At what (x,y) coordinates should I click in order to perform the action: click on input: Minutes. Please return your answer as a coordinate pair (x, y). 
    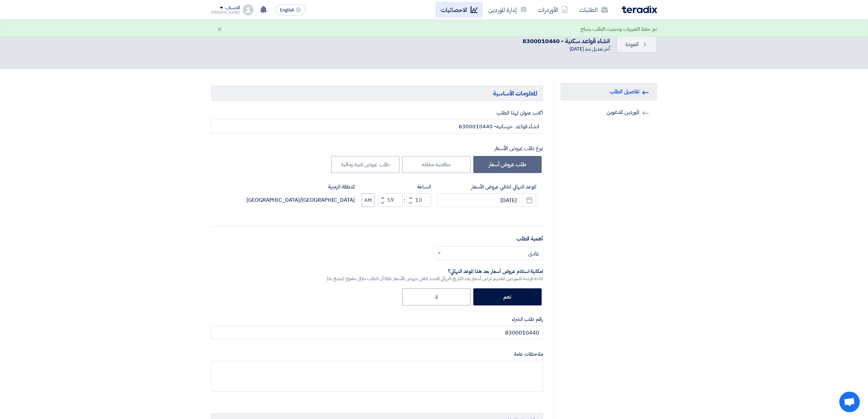
    Looking at the image, I should click on (391, 200).